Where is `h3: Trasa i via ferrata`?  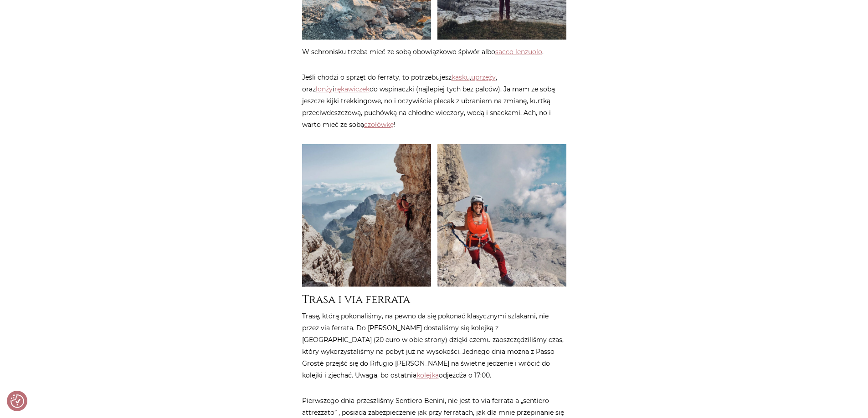
h3: Trasa i via ferrata is located at coordinates (434, 299).